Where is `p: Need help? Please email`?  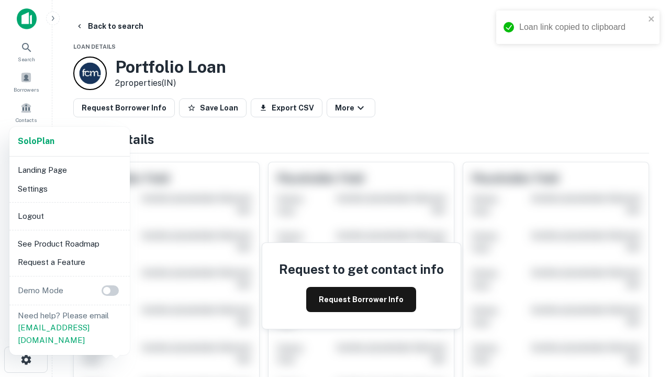
p: Need help? Please email is located at coordinates (70, 328).